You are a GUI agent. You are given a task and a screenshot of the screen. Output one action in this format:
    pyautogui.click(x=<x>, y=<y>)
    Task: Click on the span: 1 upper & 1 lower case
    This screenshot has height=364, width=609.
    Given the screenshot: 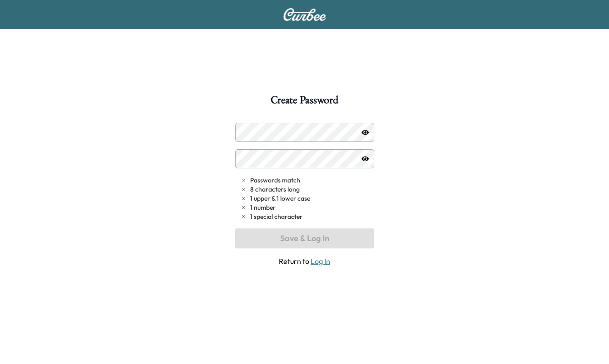 What is the action you would take?
    pyautogui.click(x=280, y=198)
    